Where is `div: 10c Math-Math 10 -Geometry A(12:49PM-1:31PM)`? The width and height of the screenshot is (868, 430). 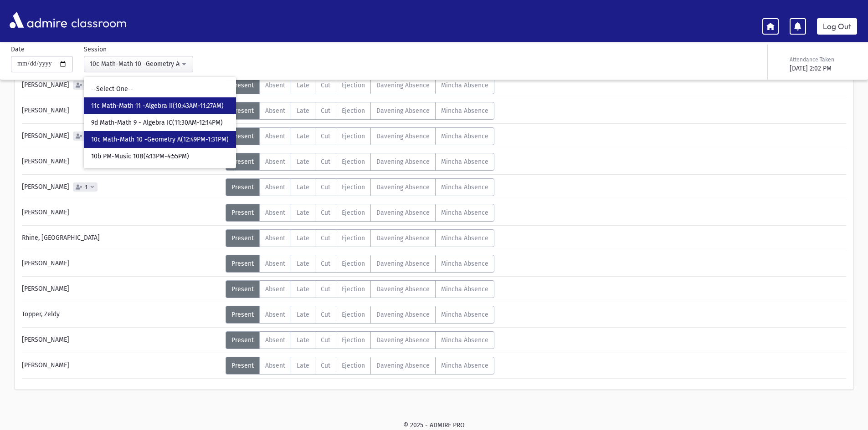
div: 10c Math-Math 10 -Geometry A(12:49PM-1:31PM) is located at coordinates (135, 63).